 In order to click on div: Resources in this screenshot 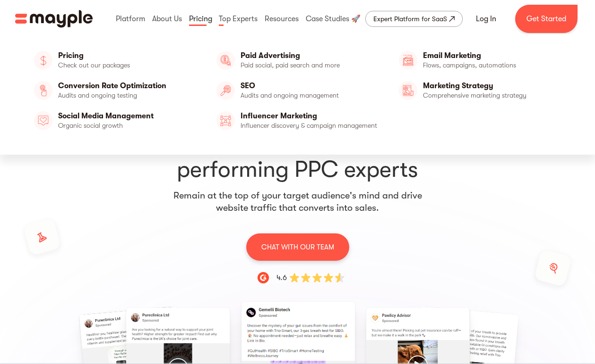, I will do `click(282, 19)`.